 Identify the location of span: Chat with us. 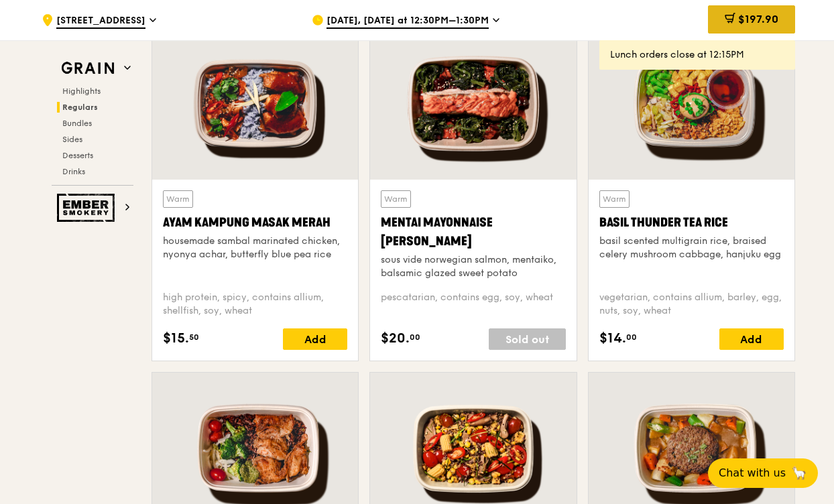
(753, 473).